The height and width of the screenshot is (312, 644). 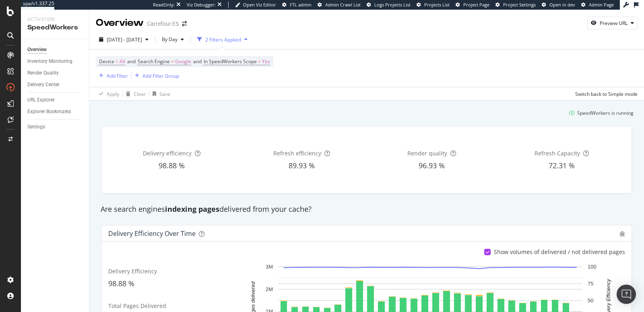 I want to click on div: URL Explorer, so click(x=41, y=100).